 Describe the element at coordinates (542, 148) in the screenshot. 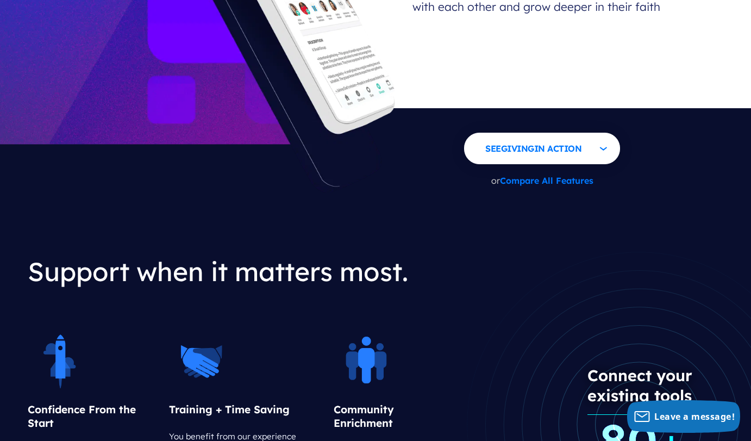

I see `button: SeeGivingin Action` at that location.